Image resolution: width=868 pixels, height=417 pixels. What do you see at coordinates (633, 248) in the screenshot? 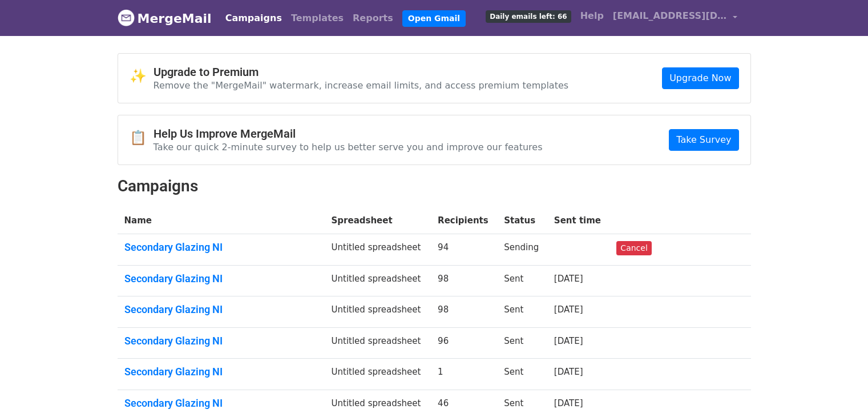
I see `a: Cancel` at bounding box center [633, 248].